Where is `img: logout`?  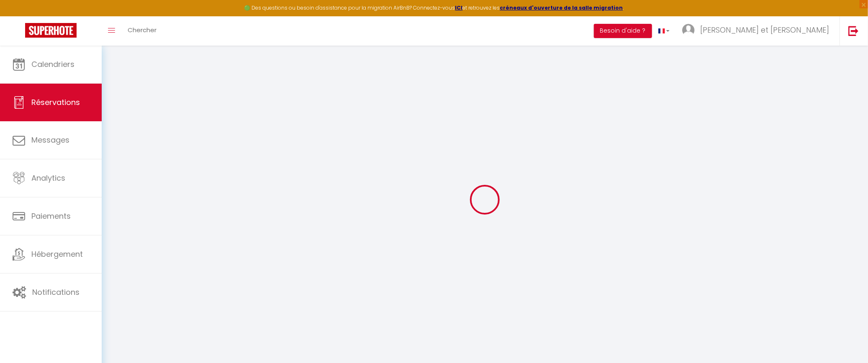
img: logout is located at coordinates (853, 31).